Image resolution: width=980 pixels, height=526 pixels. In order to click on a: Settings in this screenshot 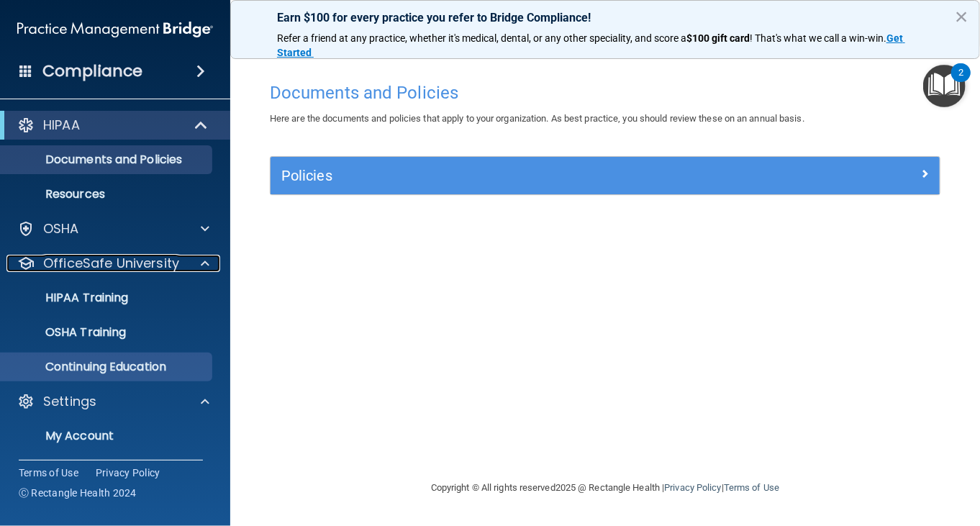, I will do `click(113, 401)`.